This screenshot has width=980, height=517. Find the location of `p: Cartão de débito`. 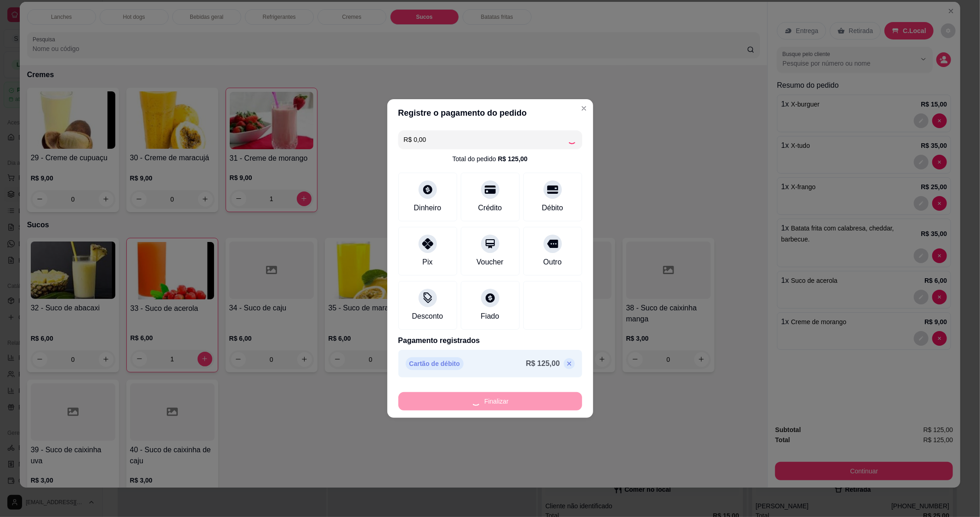

p: Cartão de débito is located at coordinates (434, 364).